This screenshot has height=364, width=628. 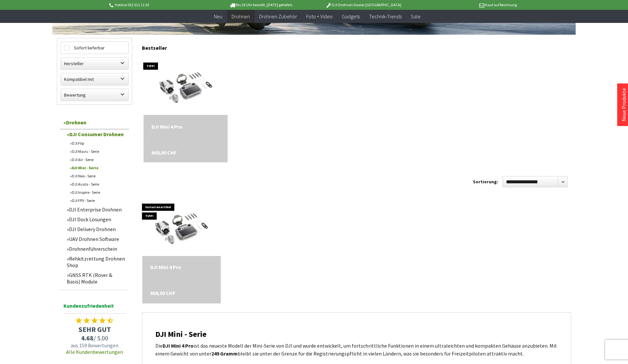 What do you see at coordinates (386, 16) in the screenshot?
I see `span: Technik-Trends` at bounding box center [386, 16].